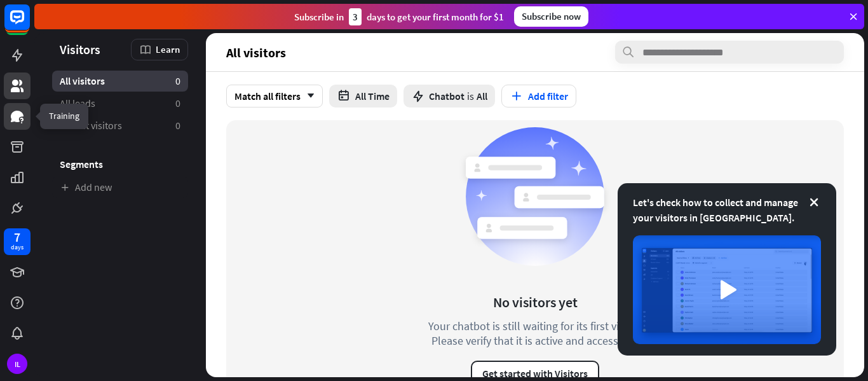 The height and width of the screenshot is (381, 868). What do you see at coordinates (78, 103) in the screenshot?
I see `span: All leads` at bounding box center [78, 103].